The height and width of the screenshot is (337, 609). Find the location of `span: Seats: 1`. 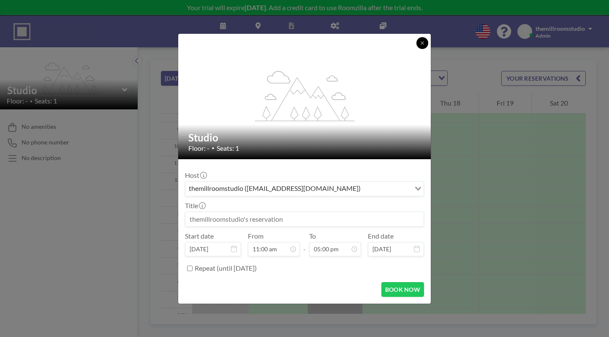

span: Seats: 1 is located at coordinates (228, 148).